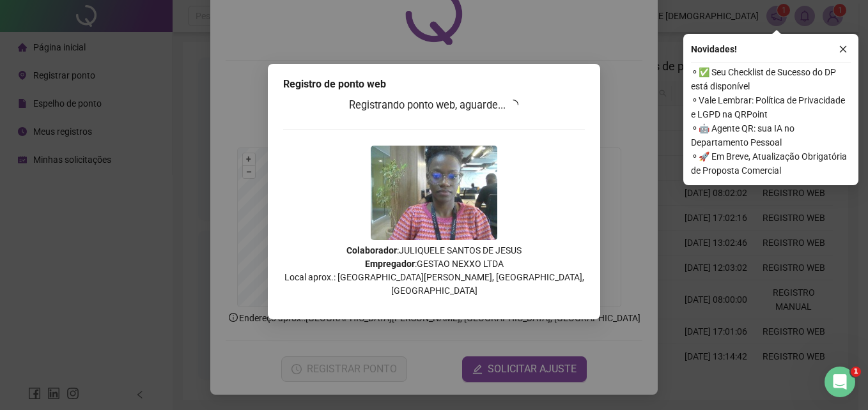  I want to click on h3: Registrando ponto web, aguarde..., so click(434, 105).